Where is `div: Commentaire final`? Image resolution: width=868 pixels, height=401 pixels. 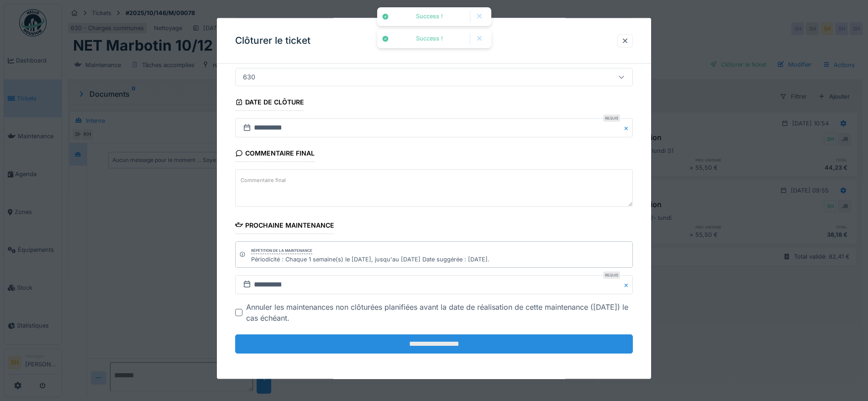
div: Commentaire final is located at coordinates (275, 155).